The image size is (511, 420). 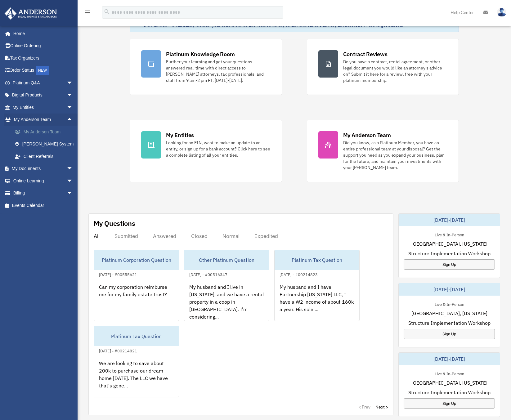 I want to click on div: Other Platinum Question, so click(x=226, y=260).